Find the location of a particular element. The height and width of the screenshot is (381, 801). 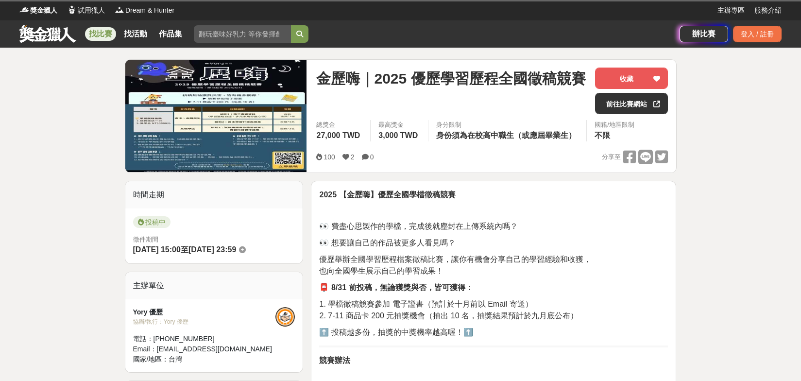

span: 優歷舉辦全國學習歷程檔案徵稿比賽，讓你有機會分享自己的學習經驗和收獲， is located at coordinates (455, 259).